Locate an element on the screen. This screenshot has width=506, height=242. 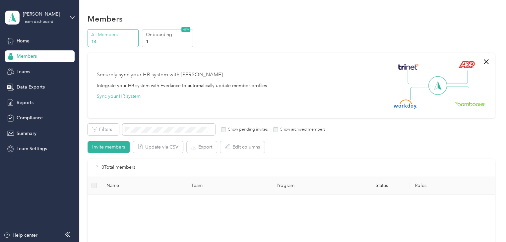
button: Export is located at coordinates (201, 147).